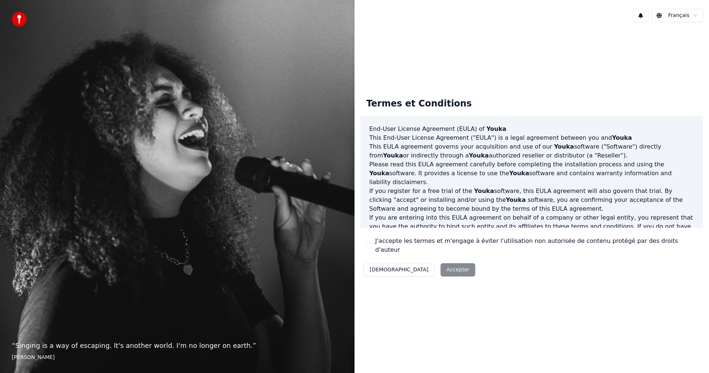 The image size is (709, 373). Describe the element at coordinates (532, 129) in the screenshot. I see `h3: End-User License Agreement (EULA) of` at that location.